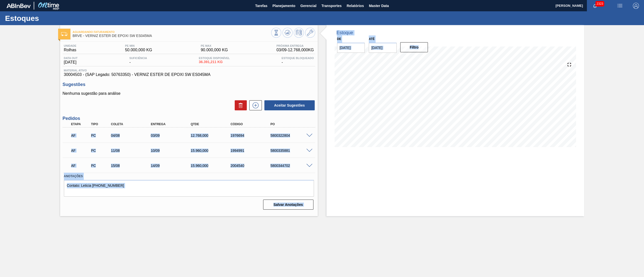 This screenshot has width=644, height=277. Describe the element at coordinates (414, 48) in the screenshot. I see `button: Filtro` at that location.